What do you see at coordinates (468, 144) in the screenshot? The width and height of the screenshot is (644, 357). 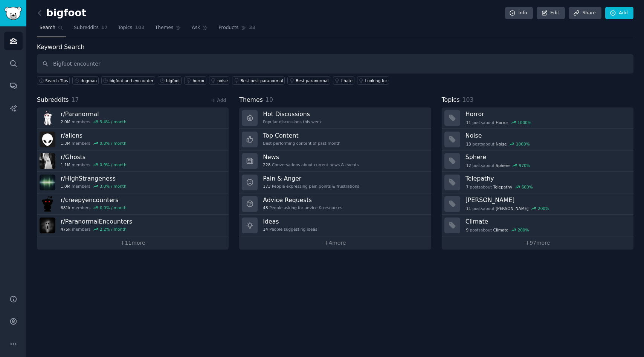 I see `span: 13` at bounding box center [468, 144].